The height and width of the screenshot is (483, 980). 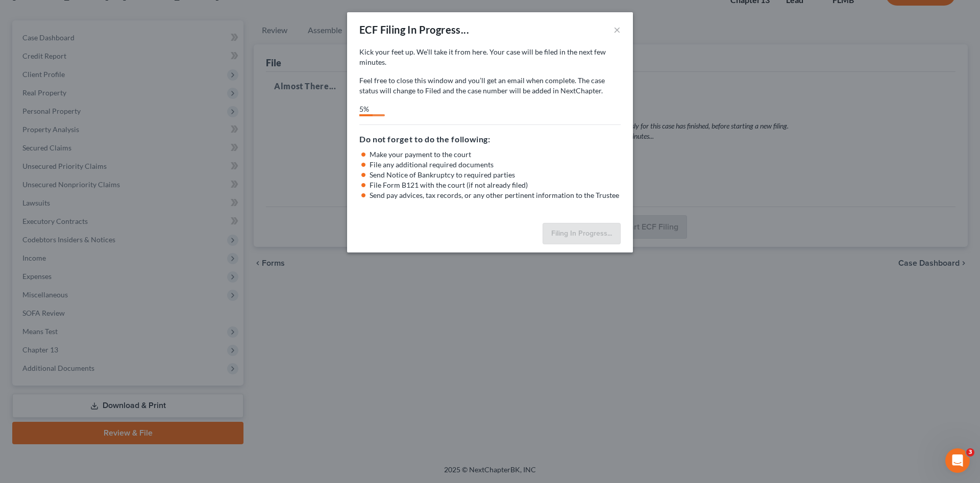 What do you see at coordinates (366, 109) in the screenshot?
I see `div: 5%` at bounding box center [366, 109].